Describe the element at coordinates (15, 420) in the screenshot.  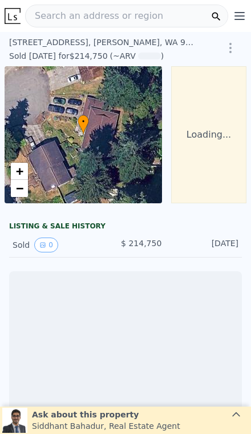
I see `img: Siddhant Bahadur` at that location.